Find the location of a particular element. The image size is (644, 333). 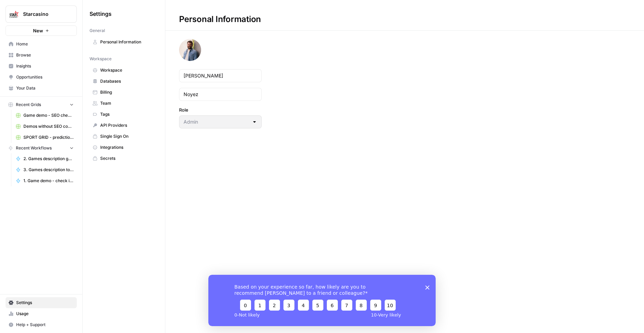

span: SPORT GRID - prediction articles is located at coordinates (49, 138).